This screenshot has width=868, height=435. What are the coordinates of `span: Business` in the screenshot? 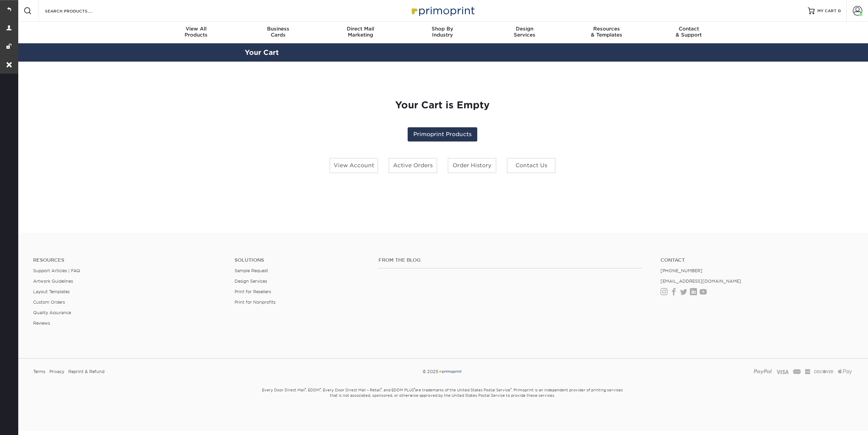 It's located at (278, 29).